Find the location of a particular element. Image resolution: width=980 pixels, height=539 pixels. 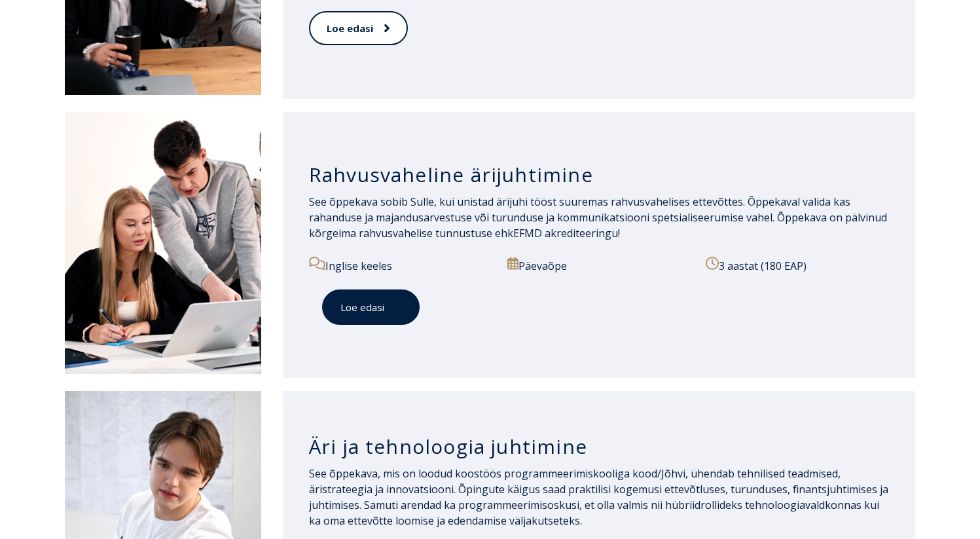

a: EFMD akrediteeringu is located at coordinates (566, 233).